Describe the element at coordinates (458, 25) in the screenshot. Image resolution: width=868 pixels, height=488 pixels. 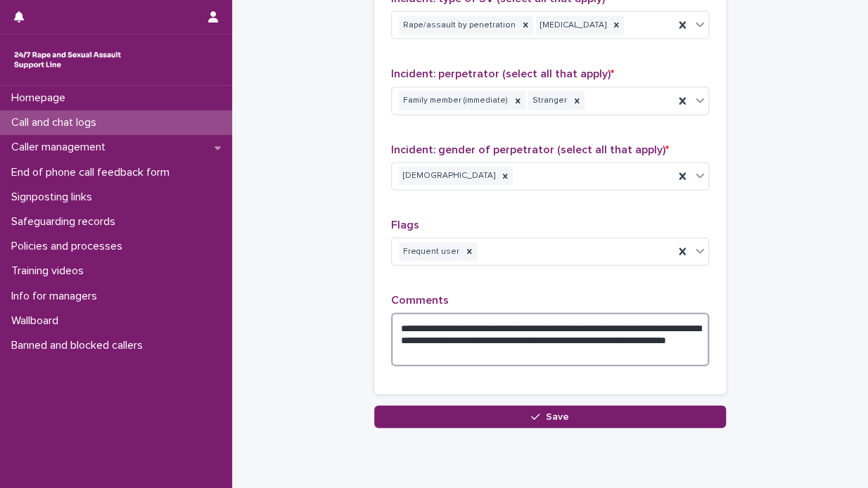
I see `div: Rape/assault by penetration` at that location.